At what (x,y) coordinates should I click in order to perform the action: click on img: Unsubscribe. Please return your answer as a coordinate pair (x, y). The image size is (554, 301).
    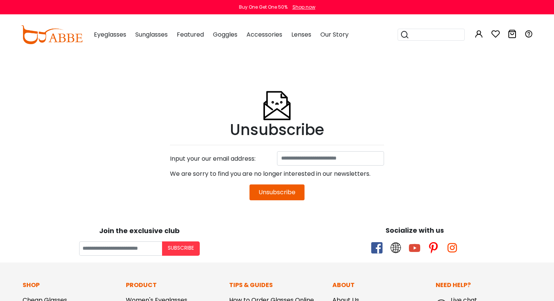
    Looking at the image, I should click on (277, 97).